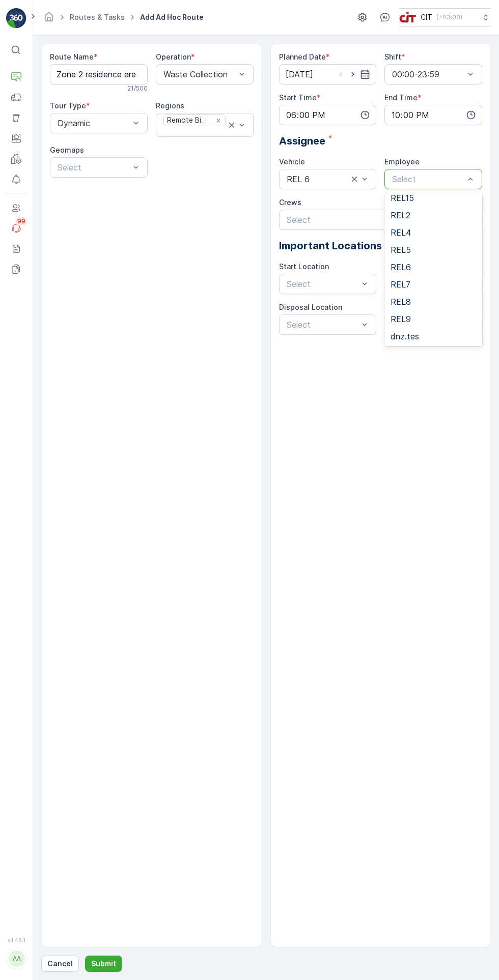 The image size is (499, 980). Describe the element at coordinates (292, 161) in the screenshot. I see `label: Vehicle` at that location.